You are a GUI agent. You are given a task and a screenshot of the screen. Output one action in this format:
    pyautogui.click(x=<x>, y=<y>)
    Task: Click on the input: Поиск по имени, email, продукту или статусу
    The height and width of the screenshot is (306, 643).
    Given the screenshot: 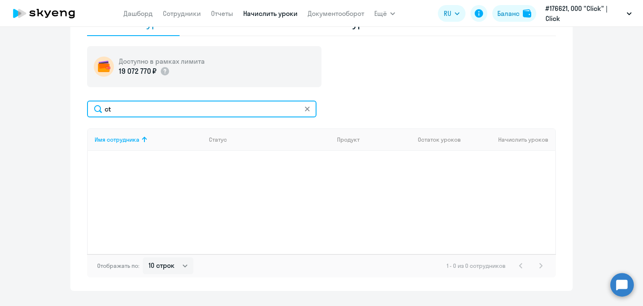 What is the action you would take?
    pyautogui.click(x=202, y=109)
    